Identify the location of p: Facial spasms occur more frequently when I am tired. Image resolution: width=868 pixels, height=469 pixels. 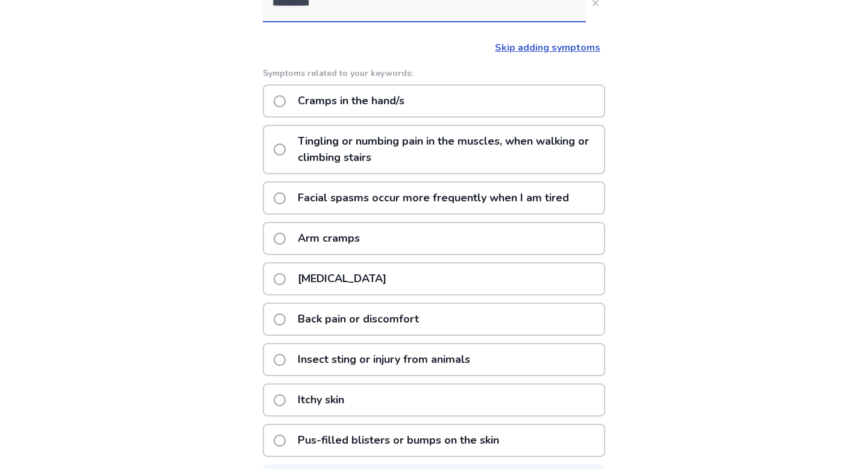
(434, 198).